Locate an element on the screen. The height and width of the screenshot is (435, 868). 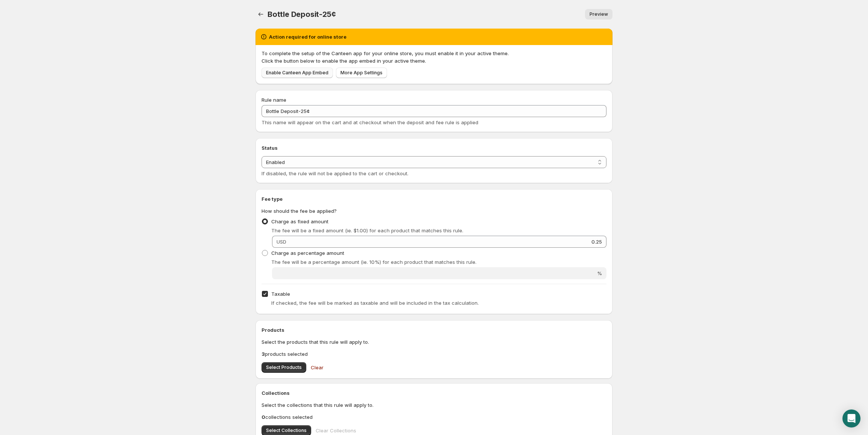
p: Select the products that this rule will apply to. is located at coordinates (434, 342).